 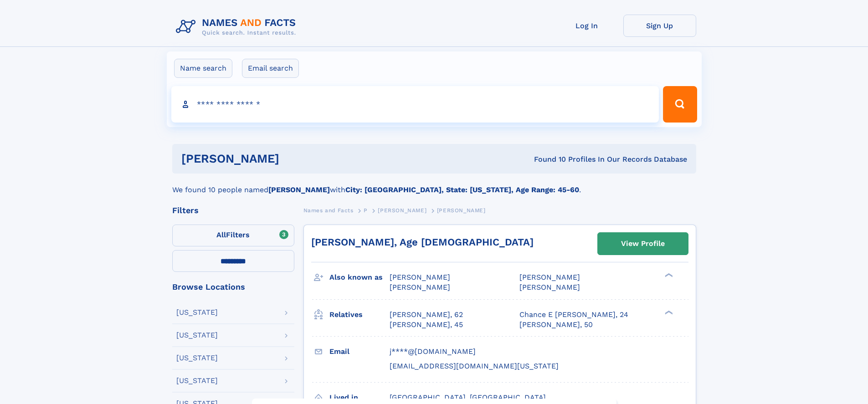 What do you see at coordinates (234, 287) in the screenshot?
I see `div: Browse Locations` at bounding box center [234, 287].